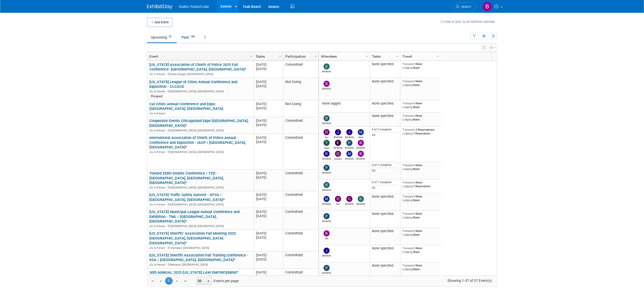 This screenshot has height=308, width=644. Describe the element at coordinates (326, 132) in the screenshot. I see `img: Don Horen` at that location.